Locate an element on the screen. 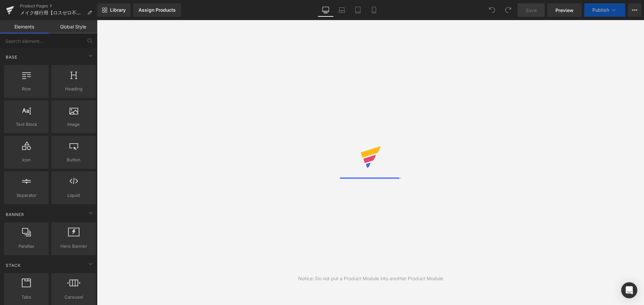 Image resolution: width=644 pixels, height=305 pixels. span: Parallax is located at coordinates (26, 246).